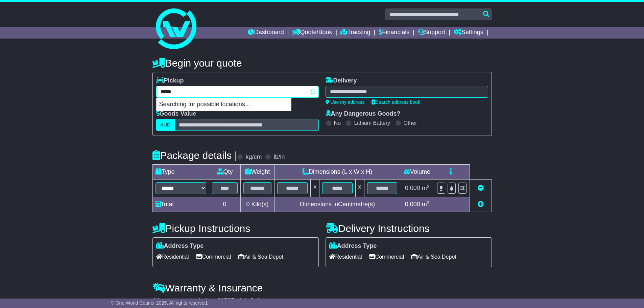  Describe the element at coordinates (481, 188) in the screenshot. I see `a: Remove this item` at that location.